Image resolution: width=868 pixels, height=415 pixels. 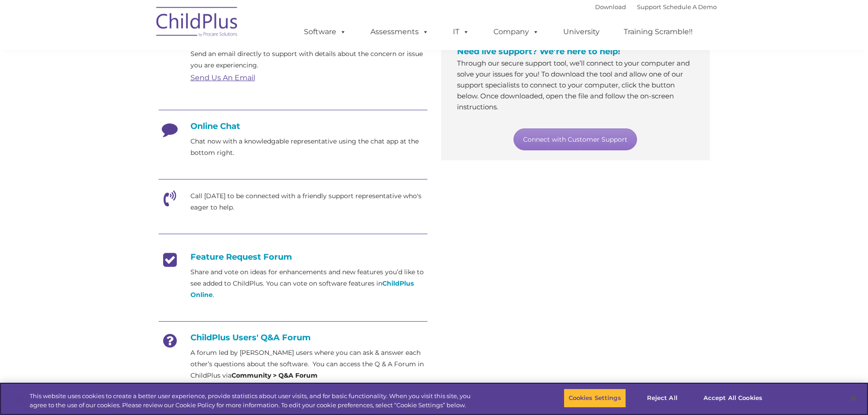 What do you see at coordinates (293, 257) in the screenshot?
I see `h4: Feature Request Forum` at bounding box center [293, 257].